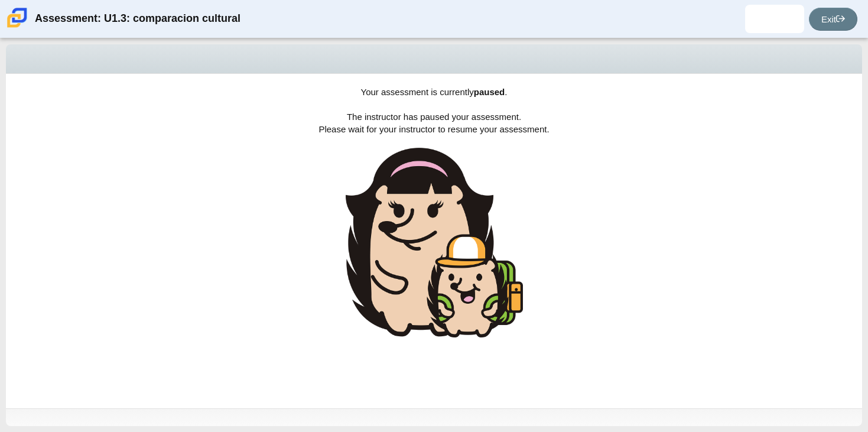 This screenshot has height=432, width=868. Describe the element at coordinates (17, 18) in the screenshot. I see `img: Carmen School of Science & Technology` at that location.